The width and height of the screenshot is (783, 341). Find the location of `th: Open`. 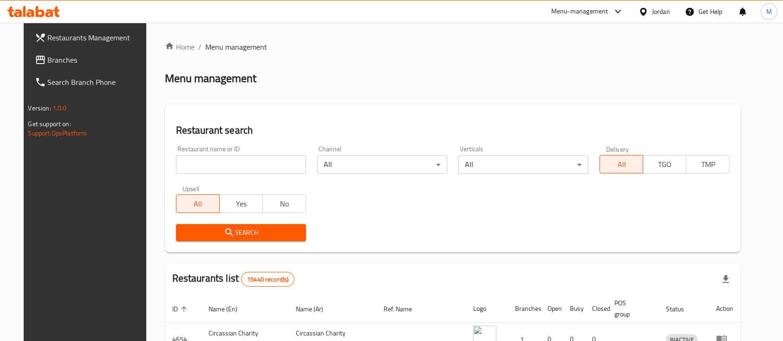

th: Open is located at coordinates (551, 309).